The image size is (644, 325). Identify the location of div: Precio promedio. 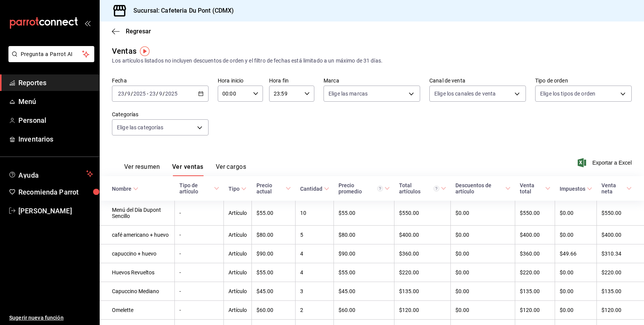
(361, 188).